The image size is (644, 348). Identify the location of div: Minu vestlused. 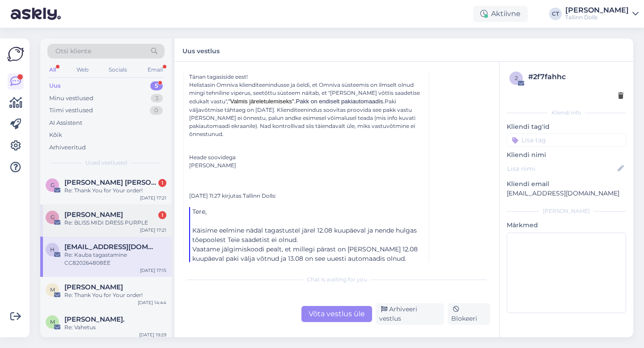
(71, 98).